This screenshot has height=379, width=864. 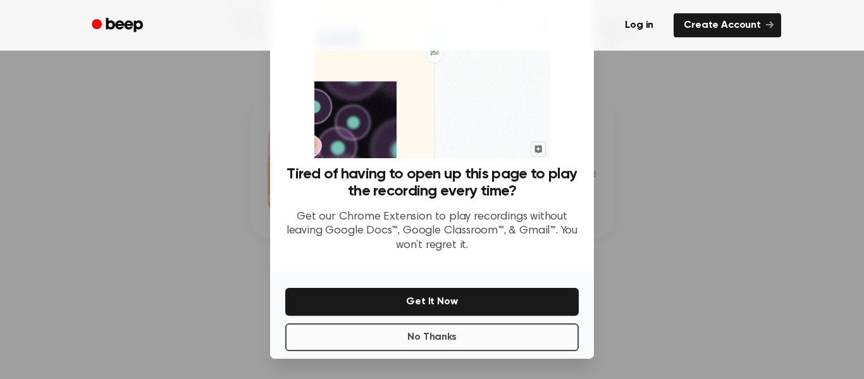 What do you see at coordinates (432, 337) in the screenshot?
I see `button: No Thanks` at bounding box center [432, 337].